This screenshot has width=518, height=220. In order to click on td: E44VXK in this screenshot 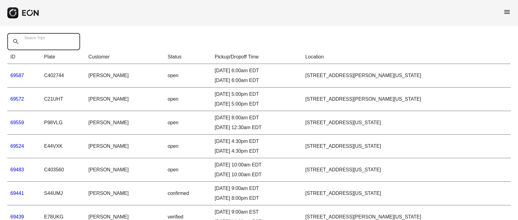, I will do `click(63, 146)`.